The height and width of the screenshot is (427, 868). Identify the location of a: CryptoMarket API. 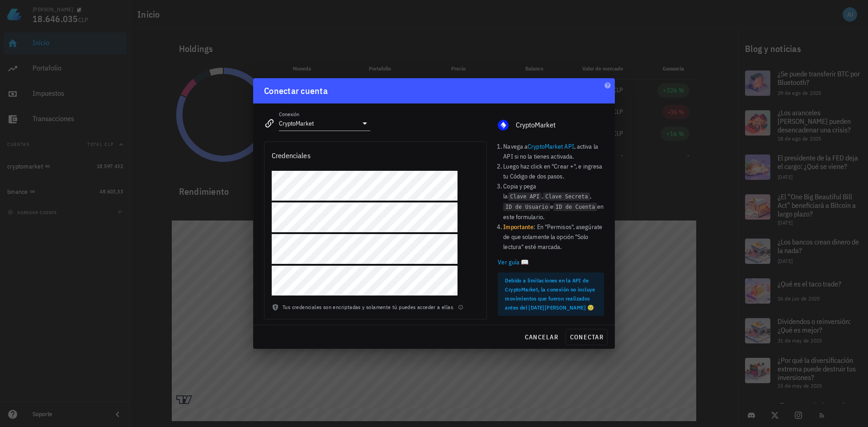
(550, 147).